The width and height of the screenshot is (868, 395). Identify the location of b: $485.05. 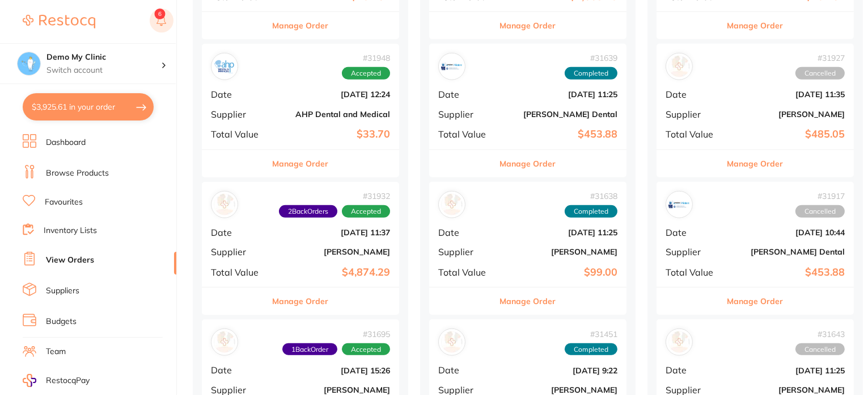
(788, 134).